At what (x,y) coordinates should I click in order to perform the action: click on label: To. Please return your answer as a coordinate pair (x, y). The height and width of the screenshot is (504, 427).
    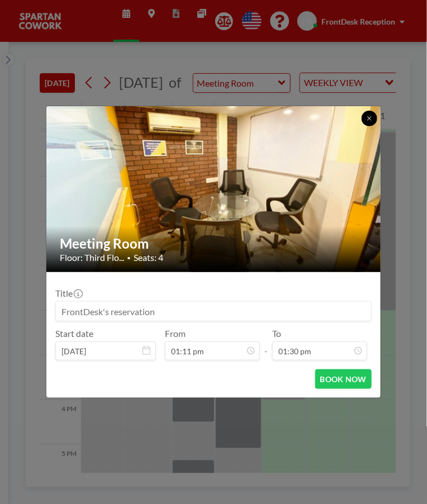
    Looking at the image, I should click on (276, 333).